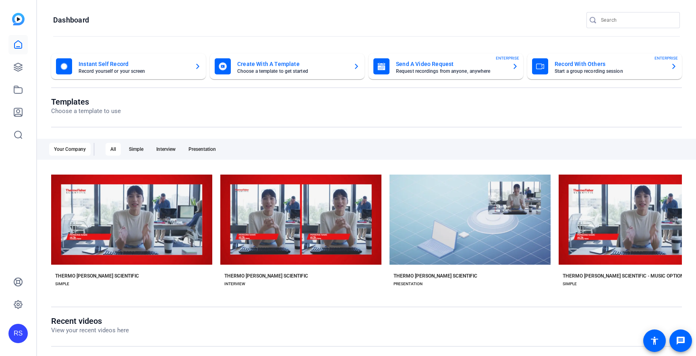  Describe the element at coordinates (235, 284) in the screenshot. I see `div: INTERVIEW` at that location.